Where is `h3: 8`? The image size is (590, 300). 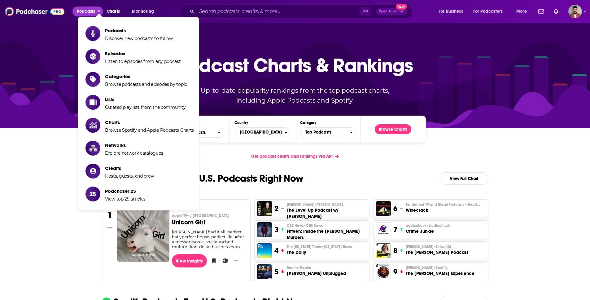
h3: 8 is located at coordinates (395, 251).